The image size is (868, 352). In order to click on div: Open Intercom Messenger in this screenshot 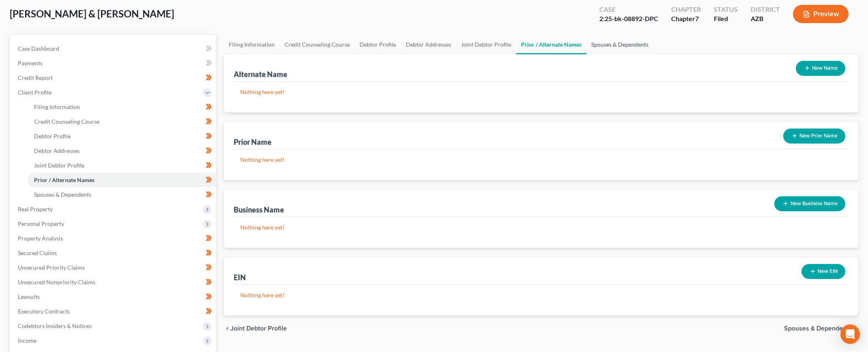, I will do `click(851, 335)`.